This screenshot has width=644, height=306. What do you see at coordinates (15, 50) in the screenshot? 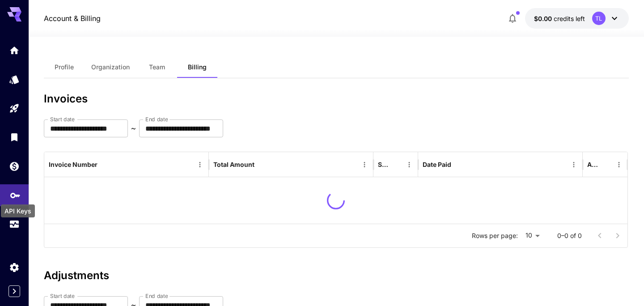
I see `div: Home` at bounding box center [15, 50].